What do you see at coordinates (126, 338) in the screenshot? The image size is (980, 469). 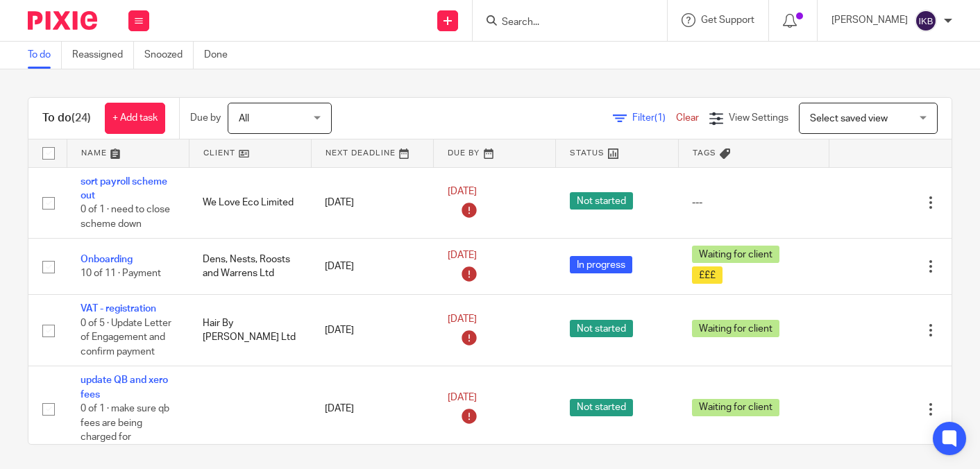 I see `span: 0 of 5 · Update Letter of Engagement and confirm payment` at bounding box center [126, 338].